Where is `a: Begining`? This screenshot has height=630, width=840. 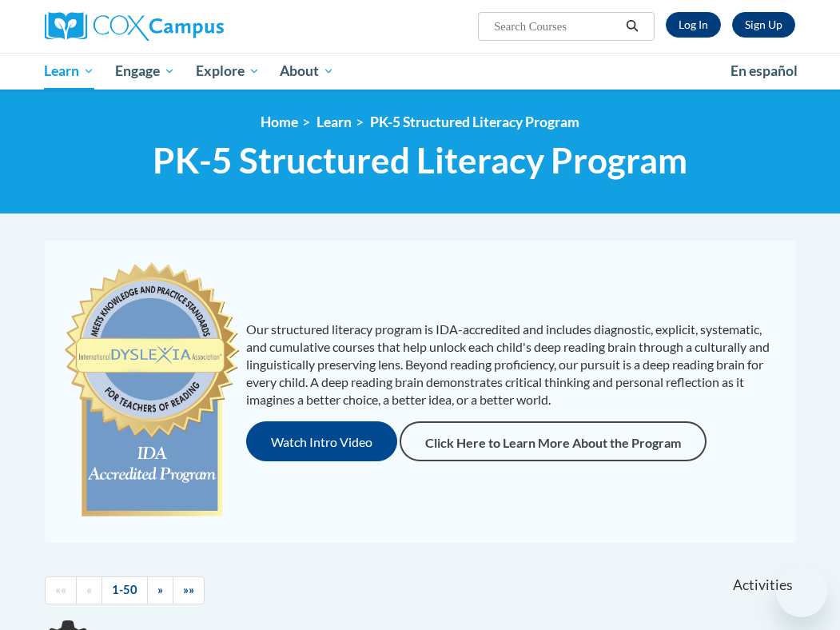
a: Begining is located at coordinates (60, 590).